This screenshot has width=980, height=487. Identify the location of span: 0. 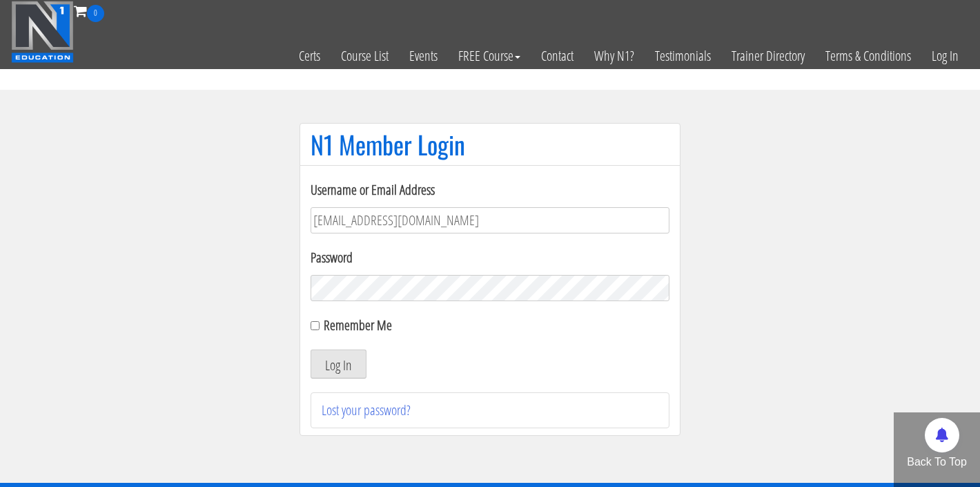
(95, 13).